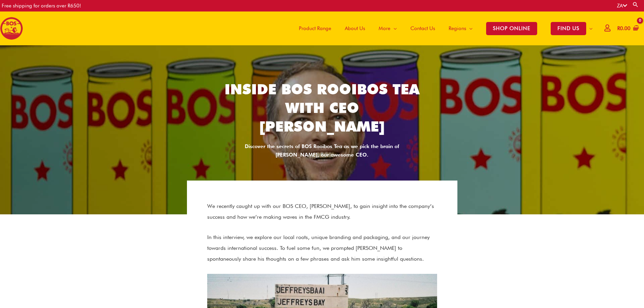  What do you see at coordinates (422, 29) in the screenshot?
I see `span: Contact Us` at bounding box center [422, 29].